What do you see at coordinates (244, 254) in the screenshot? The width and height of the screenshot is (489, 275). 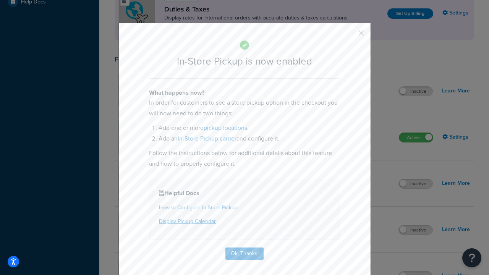 I see `button: Ok, Thanks!` at bounding box center [244, 254].